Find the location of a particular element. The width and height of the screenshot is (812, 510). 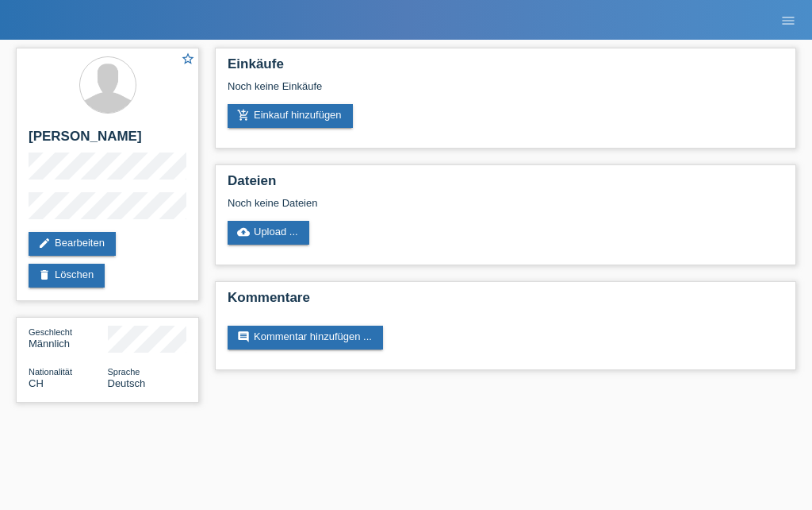

i: cloud_upload is located at coordinates (244, 232).